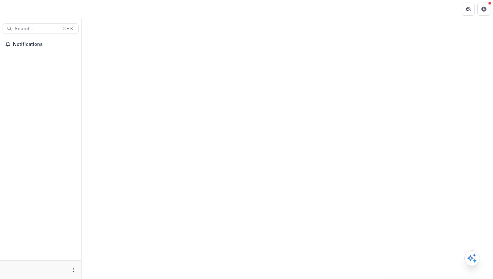 The image size is (493, 279). Describe the element at coordinates (37, 29) in the screenshot. I see `span: Search...` at that location.